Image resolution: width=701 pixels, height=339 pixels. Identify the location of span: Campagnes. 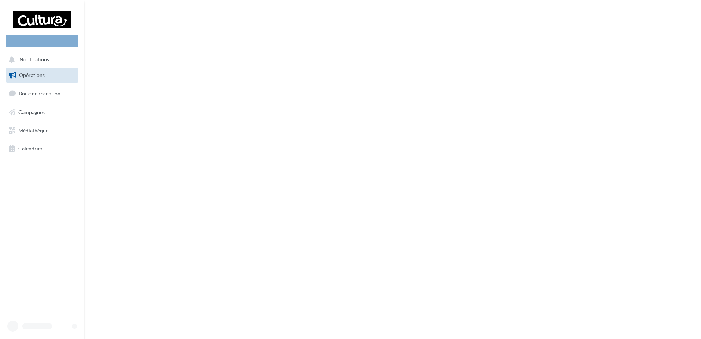
(32, 112).